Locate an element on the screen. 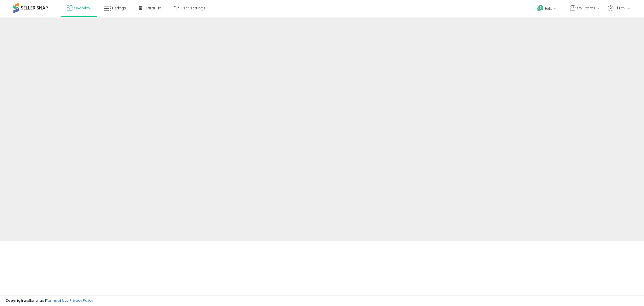 This screenshot has height=306, width=644. span: DataHub is located at coordinates (153, 8).